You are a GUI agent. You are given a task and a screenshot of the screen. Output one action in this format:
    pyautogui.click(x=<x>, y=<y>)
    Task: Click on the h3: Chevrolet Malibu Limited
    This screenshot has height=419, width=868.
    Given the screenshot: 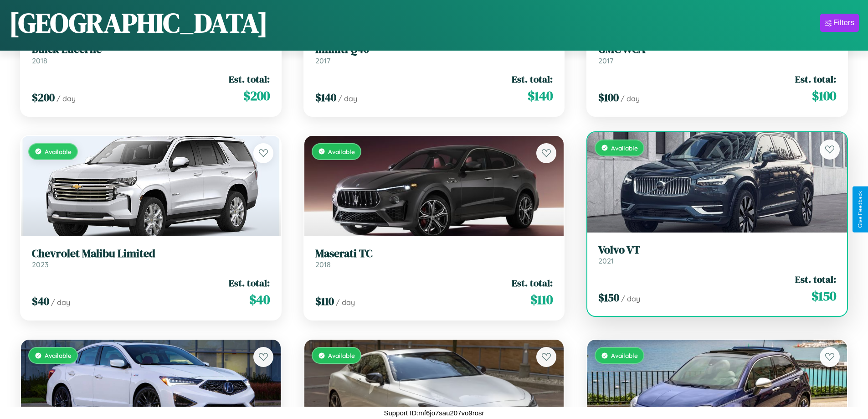 What is the action you would take?
    pyautogui.click(x=151, y=254)
    